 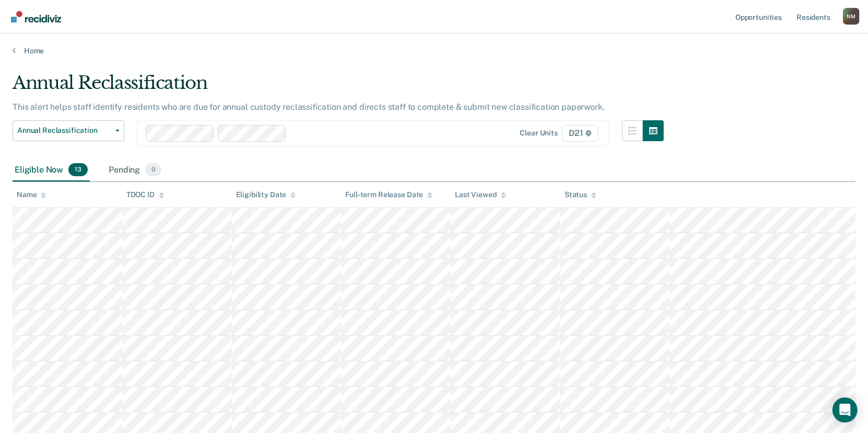 I want to click on div: N M, so click(x=851, y=16).